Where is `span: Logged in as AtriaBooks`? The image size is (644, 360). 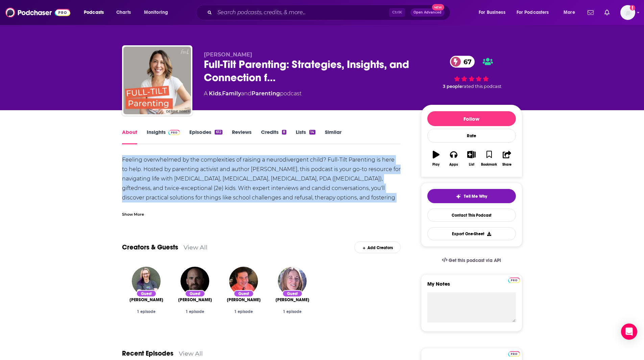 span: Logged in as AtriaBooks is located at coordinates (628, 13).